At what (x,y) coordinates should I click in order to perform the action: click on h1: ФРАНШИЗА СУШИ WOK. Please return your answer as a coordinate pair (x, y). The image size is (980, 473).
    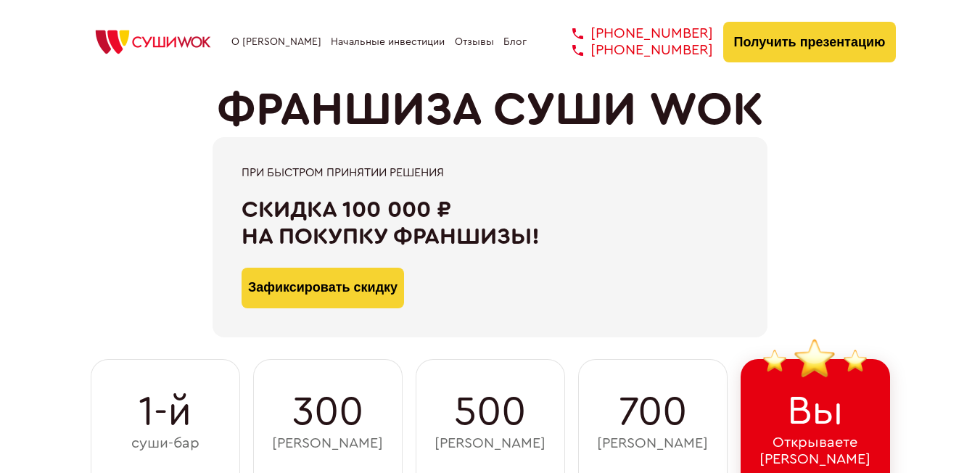
    Looking at the image, I should click on (491, 110).